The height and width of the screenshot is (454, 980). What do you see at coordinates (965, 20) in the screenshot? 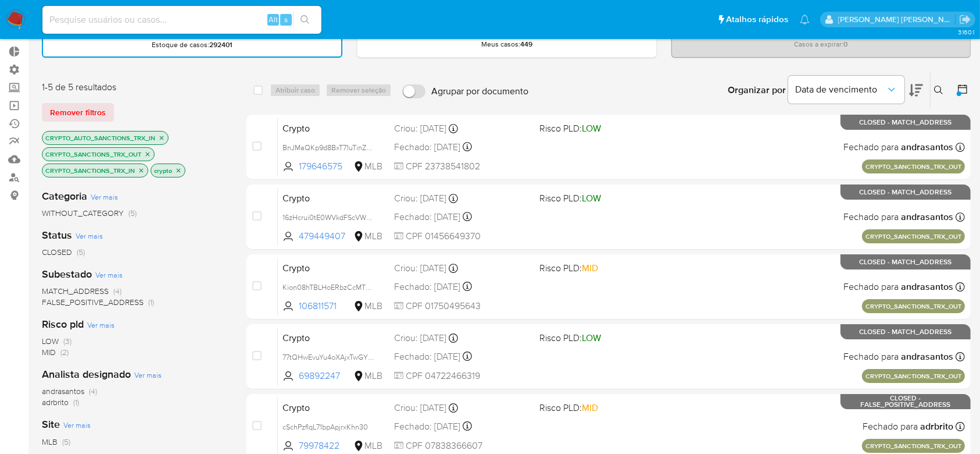
I see `a: Sair` at bounding box center [965, 20].